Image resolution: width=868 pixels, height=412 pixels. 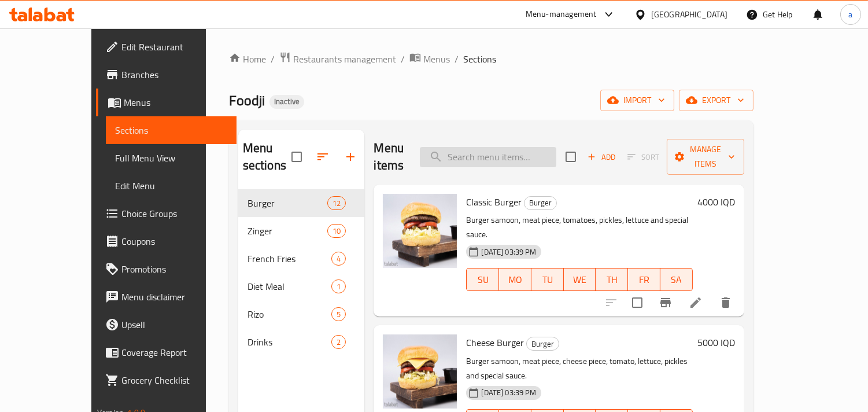 I want to click on div: Zinger, so click(x=287, y=231).